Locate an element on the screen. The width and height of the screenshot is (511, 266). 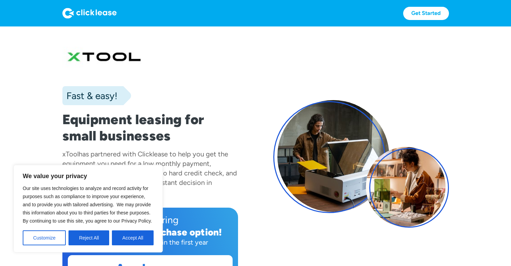
div: early purchase option! is located at coordinates (171, 232).